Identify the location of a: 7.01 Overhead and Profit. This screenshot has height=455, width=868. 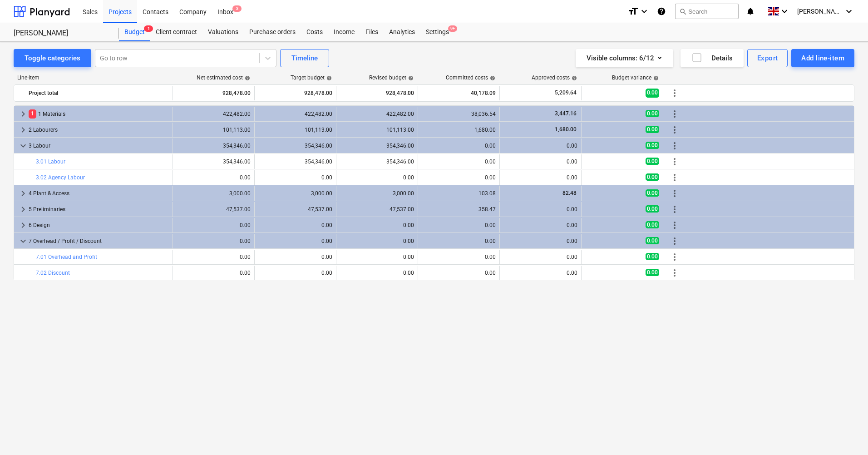
(66, 257).